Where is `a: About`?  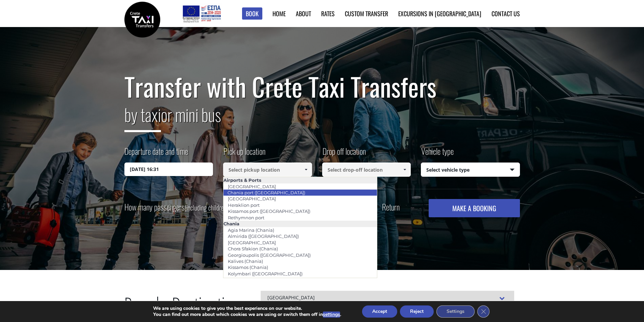 a: About is located at coordinates (303, 14).